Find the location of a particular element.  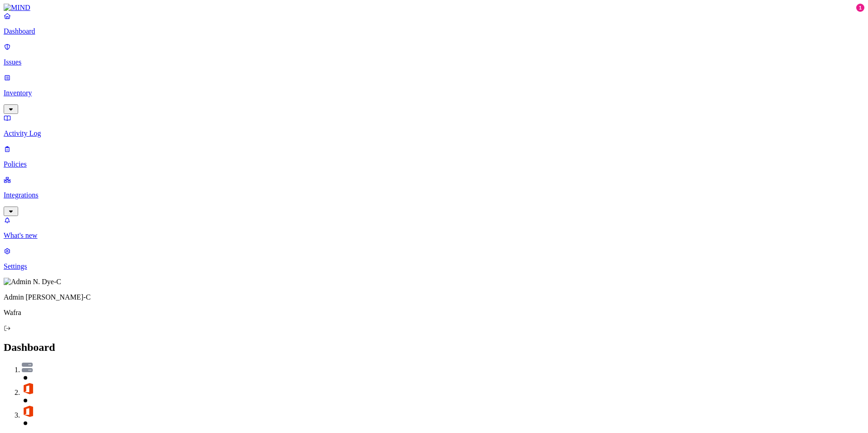

a: Policies is located at coordinates (434, 157).